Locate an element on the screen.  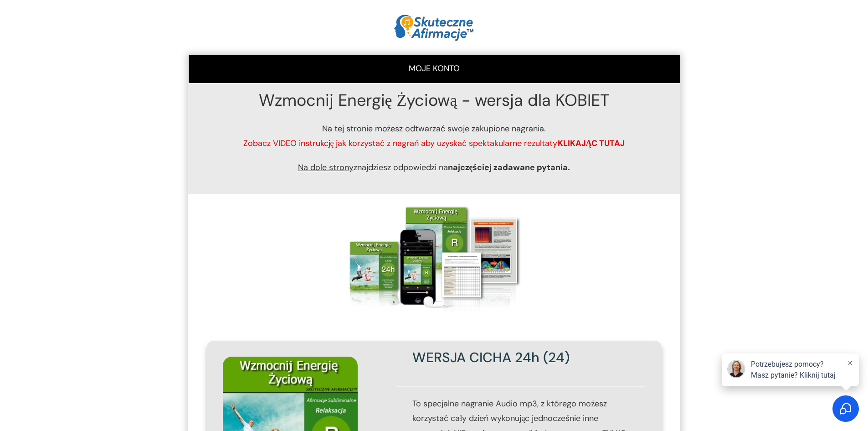
strong: najczęściej zadawane pytania. is located at coordinates (509, 167).